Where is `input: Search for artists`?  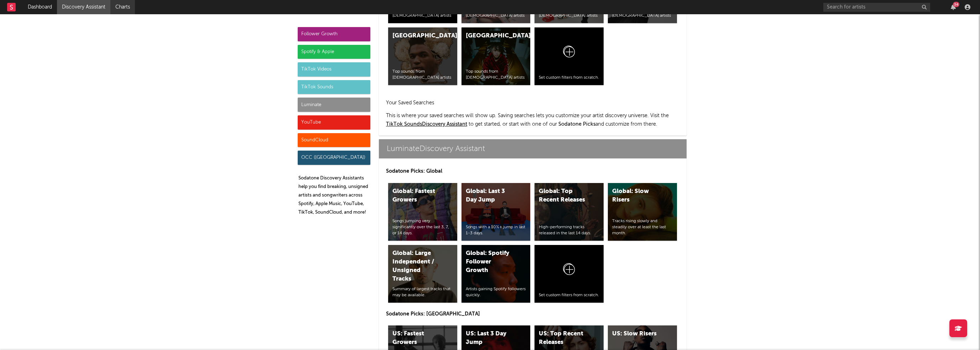
input: Search for artists is located at coordinates (877, 7).